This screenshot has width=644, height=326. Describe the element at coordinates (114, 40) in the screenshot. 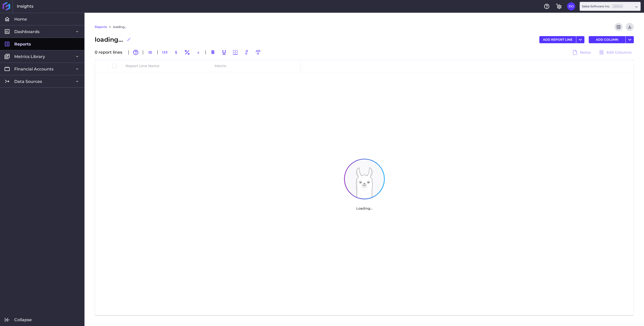

I see `div: loading...` at that location.